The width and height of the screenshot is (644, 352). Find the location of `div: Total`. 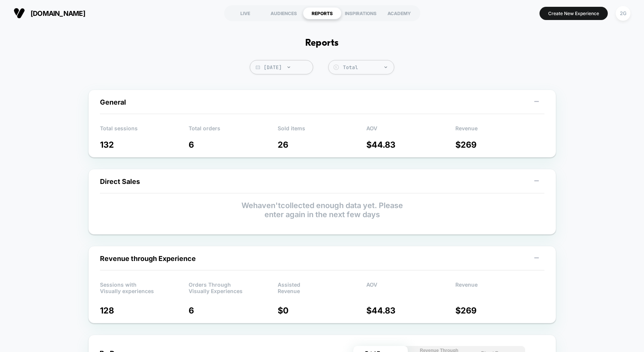

div: Total is located at coordinates (366, 67).